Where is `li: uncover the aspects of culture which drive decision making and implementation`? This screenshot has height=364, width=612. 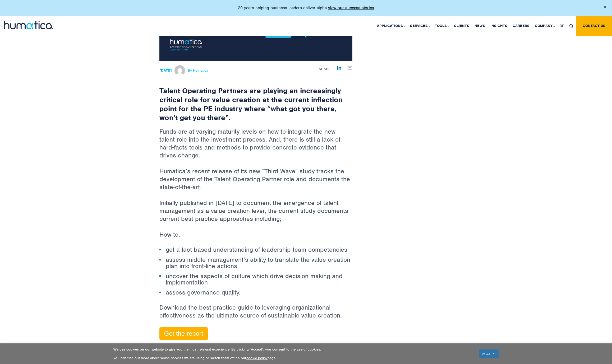
li: uncover the aspects of culture which drive decision making and implementation is located at coordinates (256, 280).